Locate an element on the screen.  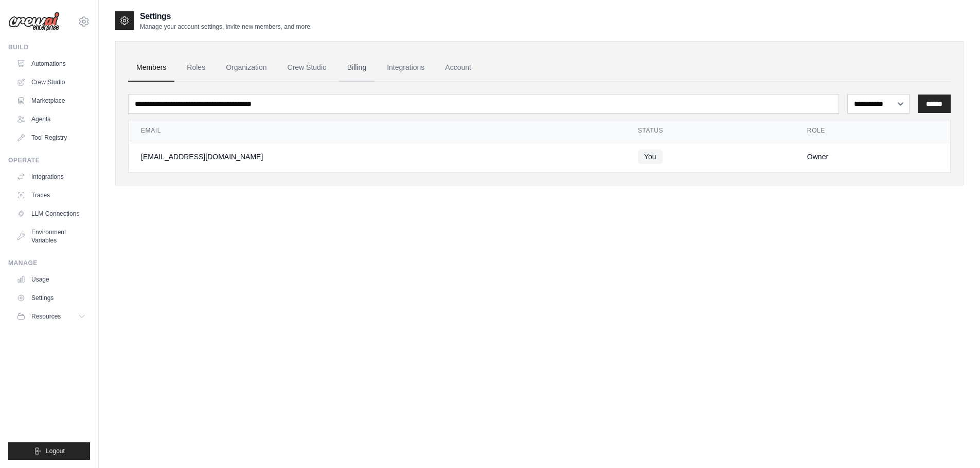
a: Settings is located at coordinates (51, 298).